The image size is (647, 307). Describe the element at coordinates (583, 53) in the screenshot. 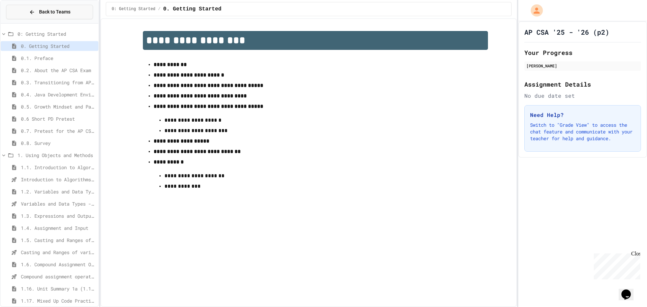

I see `h2: Your Progress` at that location.